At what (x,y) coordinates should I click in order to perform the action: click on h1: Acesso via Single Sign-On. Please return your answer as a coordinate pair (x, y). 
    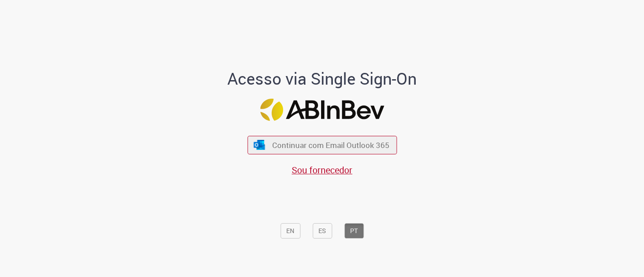
    Looking at the image, I should click on (322, 79).